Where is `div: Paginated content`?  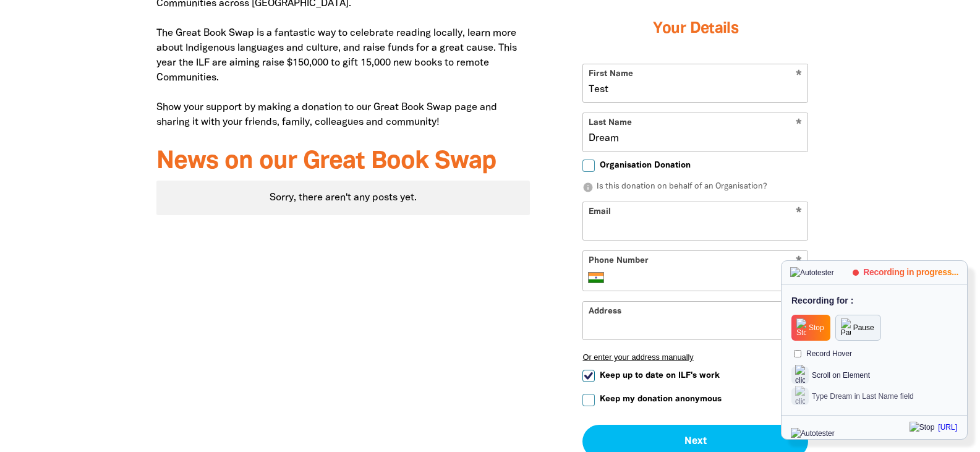
div: Paginated content is located at coordinates (343, 198).